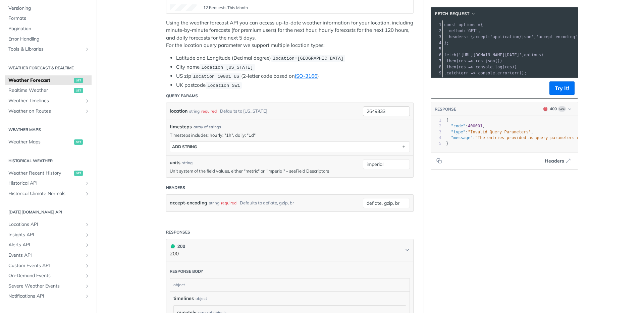 Image resolution: width=644 pixels, height=313 pixels. I want to click on button: ADD string, so click(290, 147).